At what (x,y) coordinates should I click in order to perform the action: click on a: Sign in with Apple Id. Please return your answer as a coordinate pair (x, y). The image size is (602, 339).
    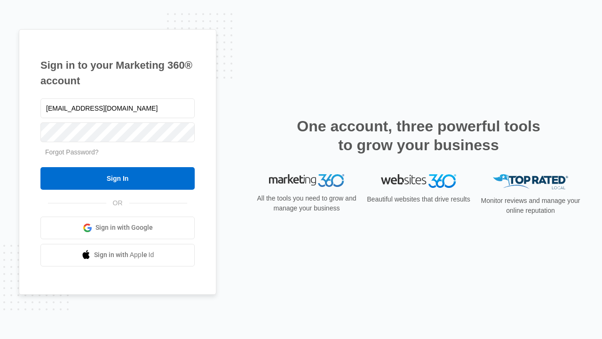
    Looking at the image, I should click on (118, 255).